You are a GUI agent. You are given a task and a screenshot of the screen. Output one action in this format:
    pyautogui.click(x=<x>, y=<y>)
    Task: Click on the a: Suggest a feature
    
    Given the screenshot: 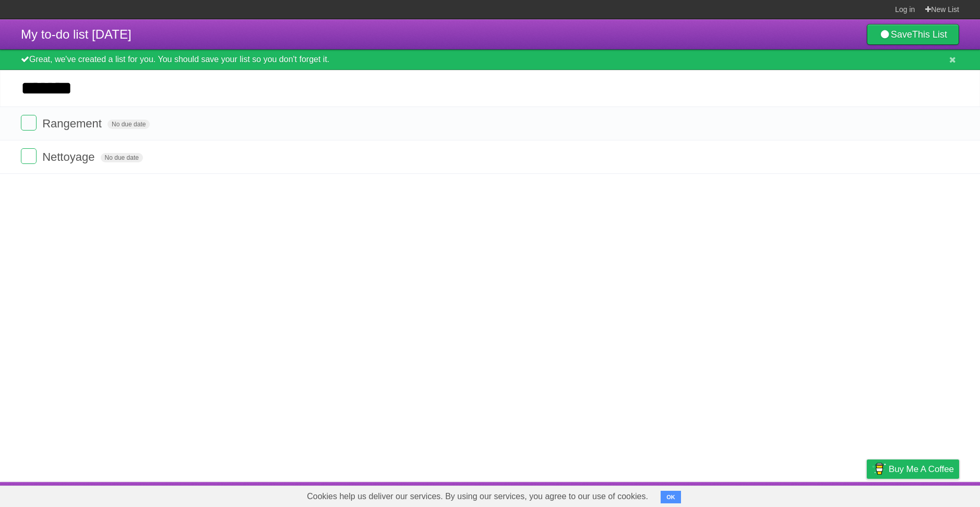 What is the action you would take?
    pyautogui.click(x=926, y=494)
    